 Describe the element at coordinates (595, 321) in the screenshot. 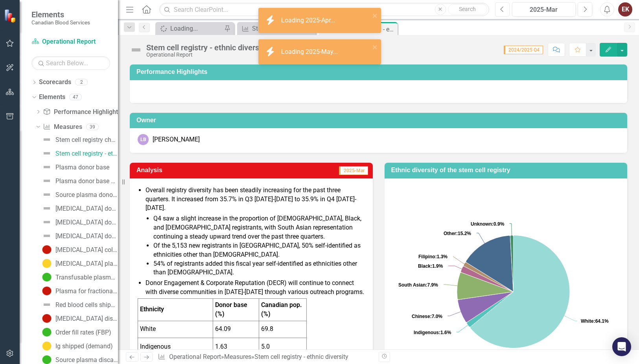

I see `text: 64.1%` at that location.